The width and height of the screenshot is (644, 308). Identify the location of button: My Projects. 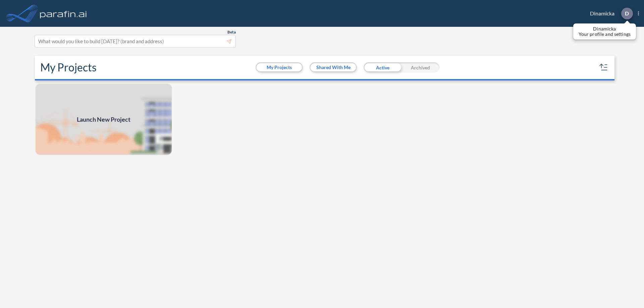
(279, 67).